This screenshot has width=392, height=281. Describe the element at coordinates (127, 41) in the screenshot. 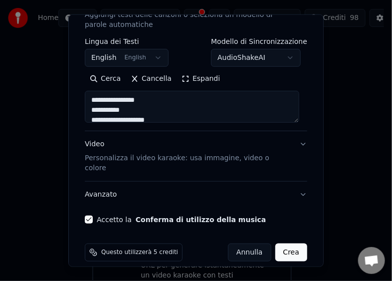

I see `label: Lingua dei Testi` at that location.